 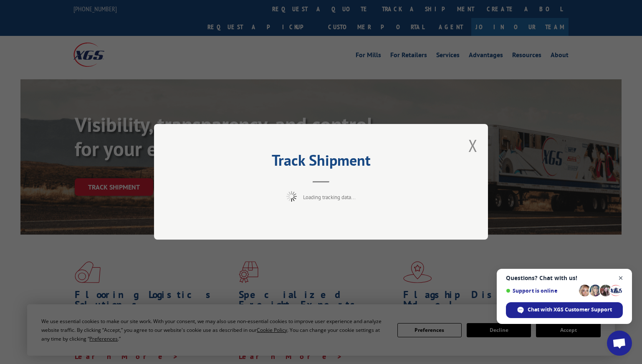 I want to click on div: Open chat, so click(x=619, y=343).